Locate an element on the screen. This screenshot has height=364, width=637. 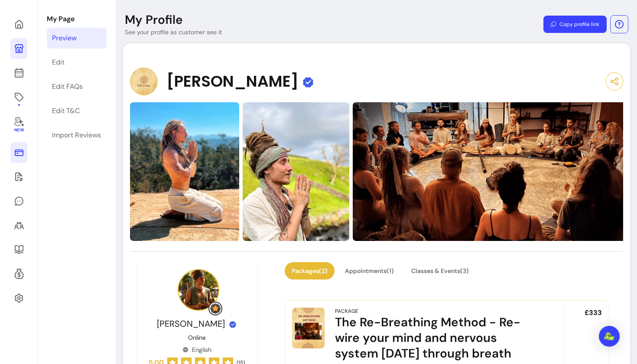
img: https://d22cr2pskkweo8.cloudfront.net/057a1646-91de-450c-afc8-be90d8766dc3 is located at coordinates (296, 172).